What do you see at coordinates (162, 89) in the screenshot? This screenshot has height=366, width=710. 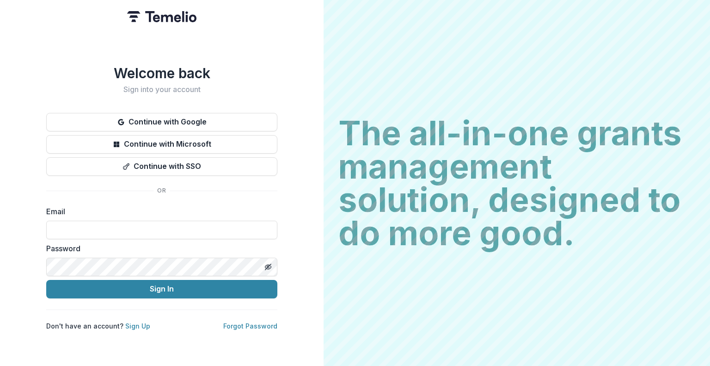 I see `h2: Sign into your account` at bounding box center [162, 89].